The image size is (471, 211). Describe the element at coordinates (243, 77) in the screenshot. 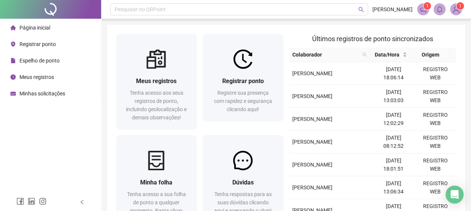

I see `a: Registrar pontoRegistre sua presença com rapidez e segurança clicando aqui!` at that location.